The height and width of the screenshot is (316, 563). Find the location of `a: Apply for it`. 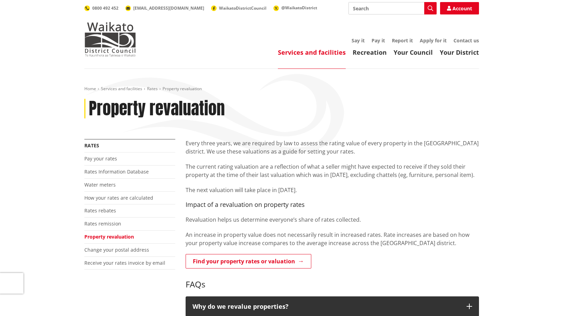

a: Apply for it is located at coordinates (433, 40).